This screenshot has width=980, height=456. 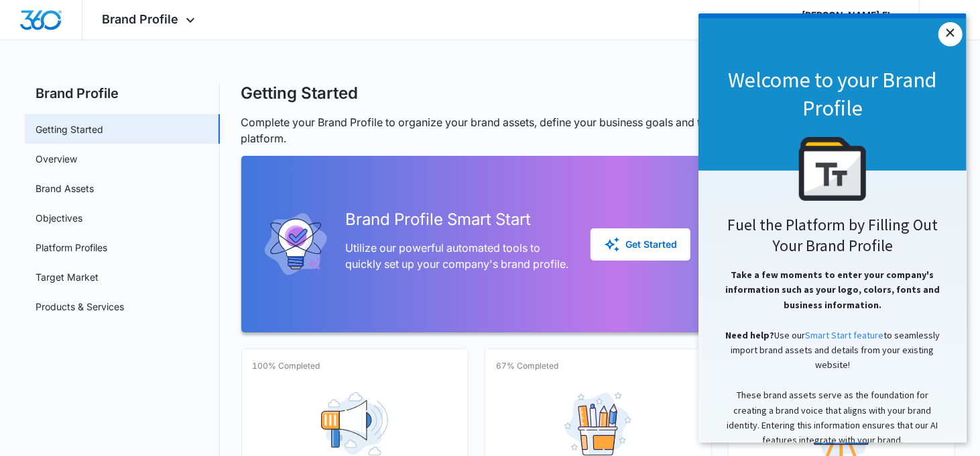 What do you see at coordinates (51, 321) in the screenshot?
I see `span: Need help?` at bounding box center [51, 321].